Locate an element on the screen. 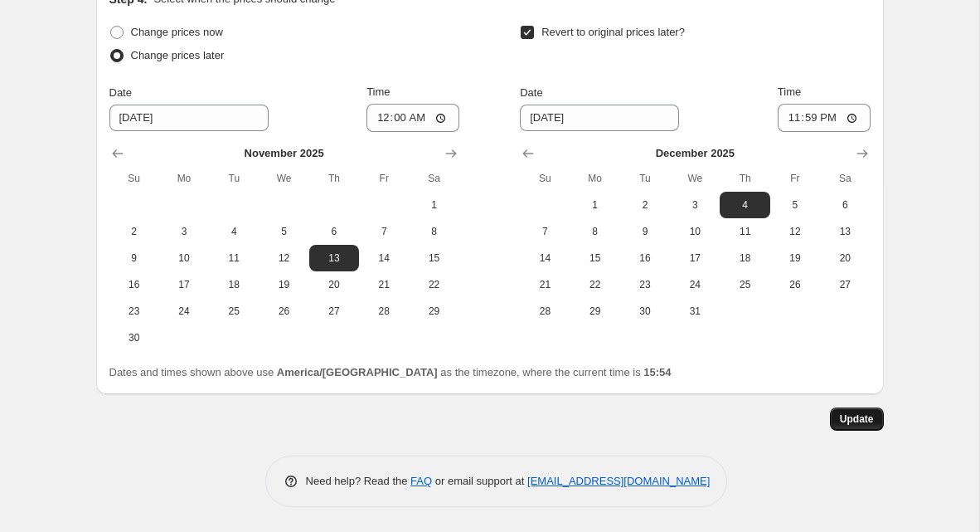  span: Th is located at coordinates (744, 178).